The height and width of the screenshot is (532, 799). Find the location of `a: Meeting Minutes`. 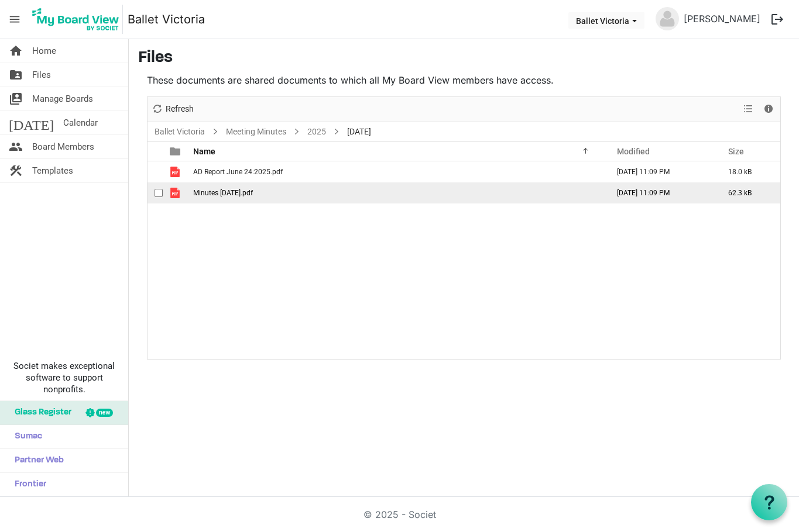

a: Meeting Minutes is located at coordinates (255, 132).